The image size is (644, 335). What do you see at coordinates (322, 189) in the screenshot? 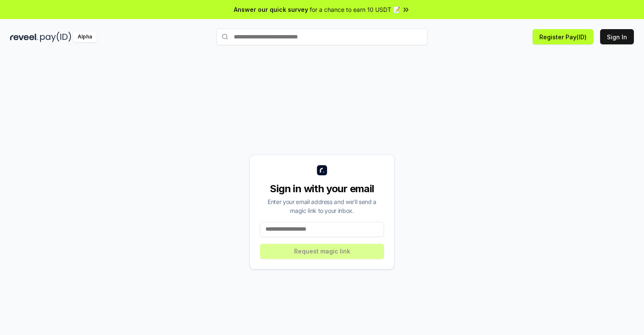
I see `div: Sign in with your email` at bounding box center [322, 189].